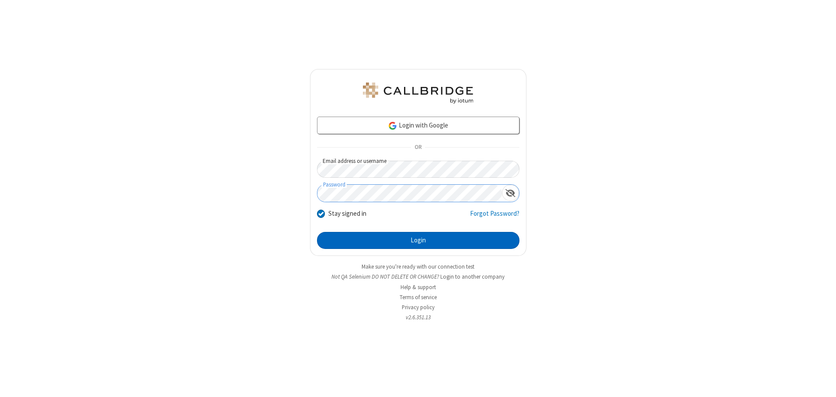 This screenshot has width=836, height=397. I want to click on a: Make sure you're ready with our connection test, so click(418, 267).